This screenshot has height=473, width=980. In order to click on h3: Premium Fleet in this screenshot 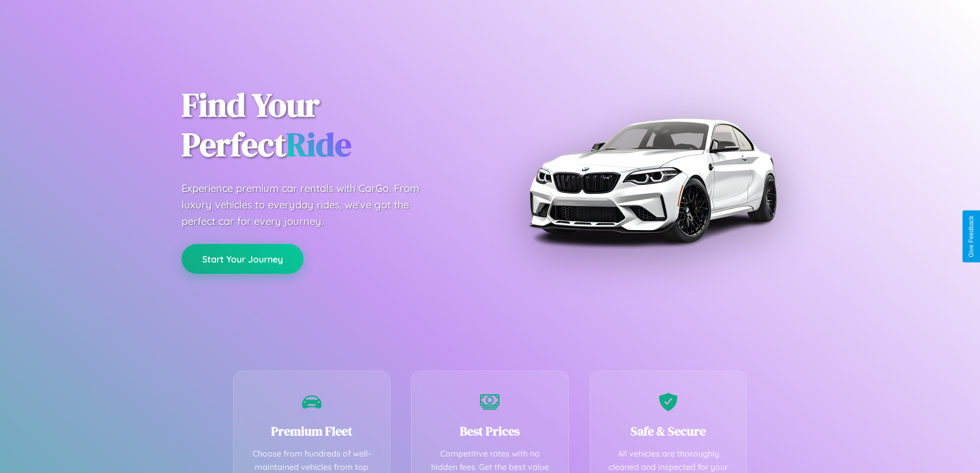, I will do `click(311, 431)`.